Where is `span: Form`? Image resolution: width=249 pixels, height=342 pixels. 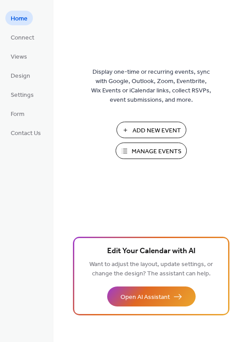
span: Form is located at coordinates (17, 114).